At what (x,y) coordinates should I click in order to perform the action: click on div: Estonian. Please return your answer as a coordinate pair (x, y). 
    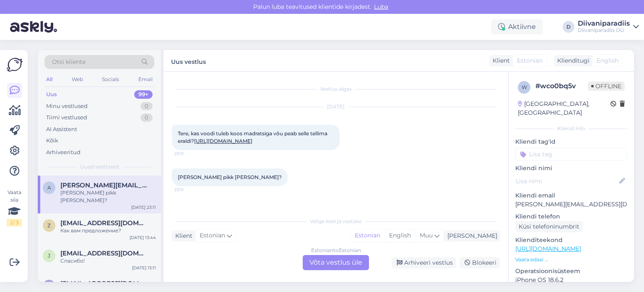
    Looking at the image, I should click on (367, 235).